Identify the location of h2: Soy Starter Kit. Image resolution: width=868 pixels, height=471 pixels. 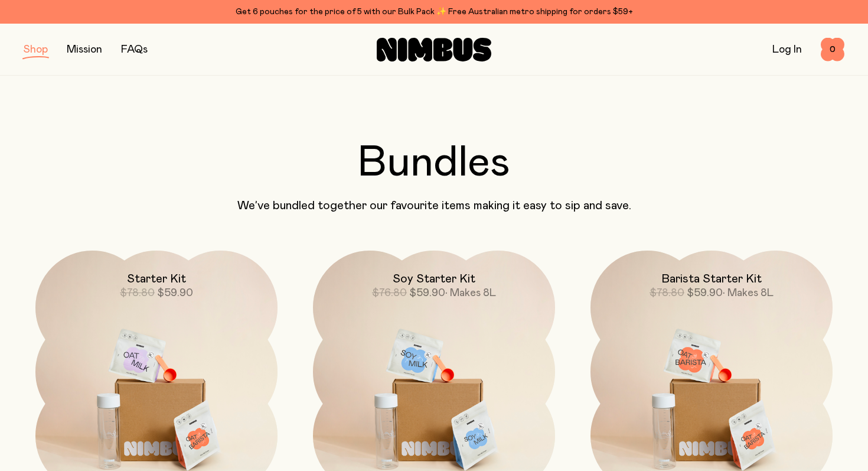
(434, 279).